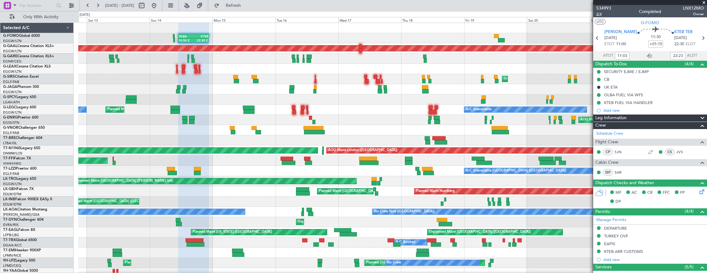 This screenshot has height=273, width=707. Describe the element at coordinates (604, 8) in the screenshot. I see `span: 534993` at that location.